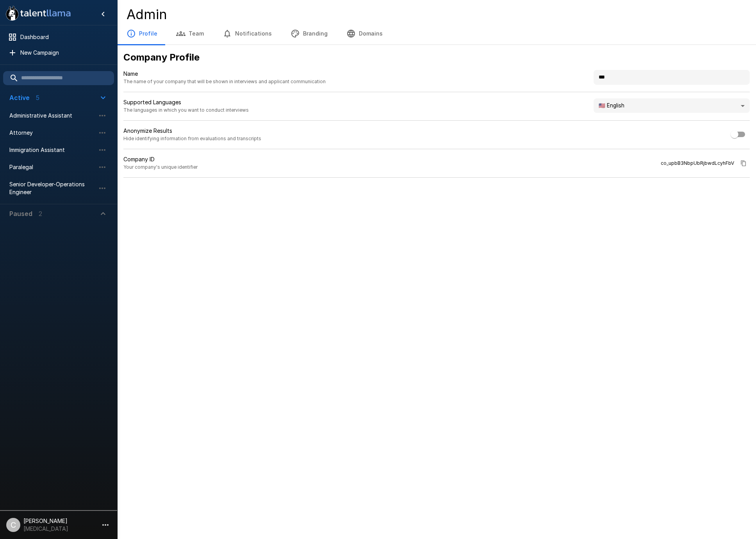 The height and width of the screenshot is (539, 756). Describe the element at coordinates (672, 106) in the screenshot. I see `div: 🇺🇸 English` at that location.